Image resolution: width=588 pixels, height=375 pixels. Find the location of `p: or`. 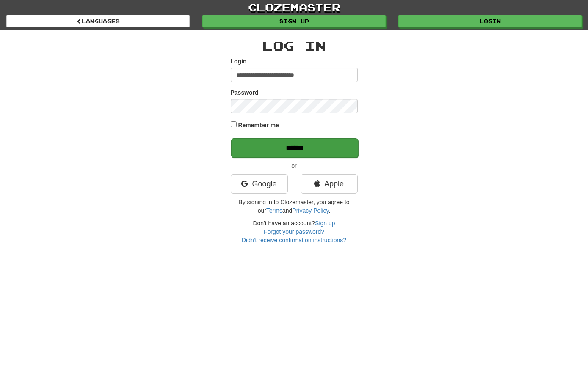

p: or is located at coordinates (294, 166).